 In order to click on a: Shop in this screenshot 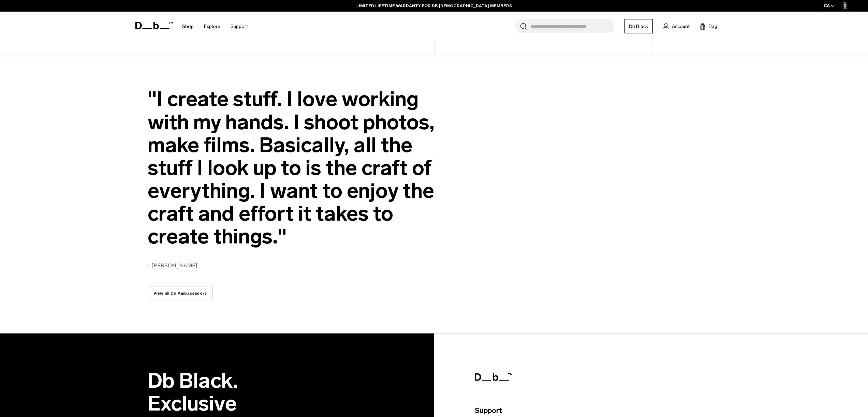, I will do `click(188, 27)`.